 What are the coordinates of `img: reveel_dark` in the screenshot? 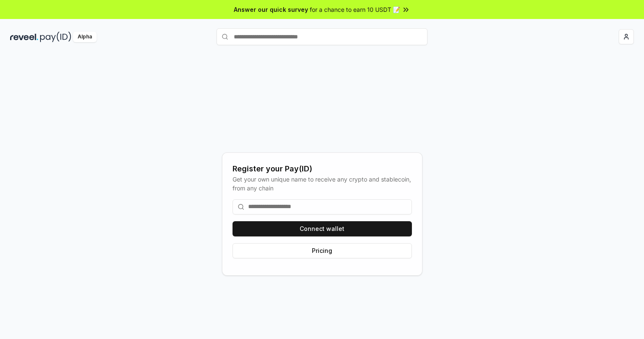 It's located at (24, 37).